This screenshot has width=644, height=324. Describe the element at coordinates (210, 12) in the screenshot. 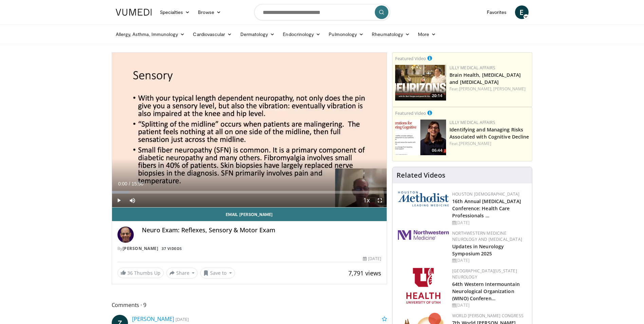

I see `a: Browse` at that location.